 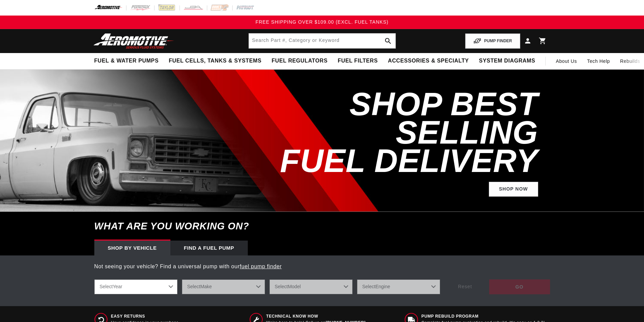 I want to click on span: Fuel Regulators, so click(x=299, y=61).